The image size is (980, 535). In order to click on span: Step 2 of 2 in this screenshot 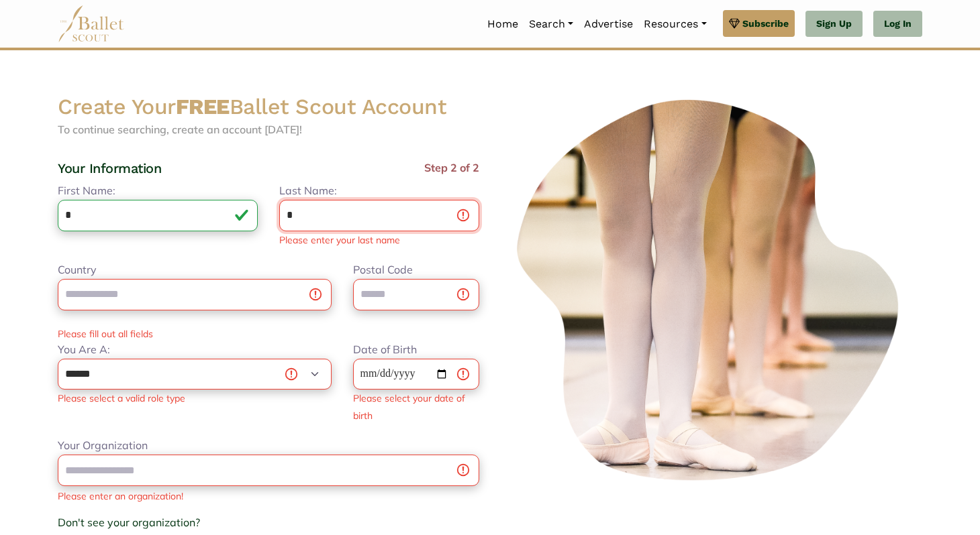, I will do `click(451, 171)`.